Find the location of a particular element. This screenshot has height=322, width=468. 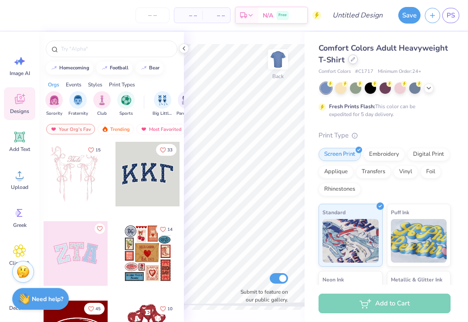

span: Puff Ink is located at coordinates (400, 212).